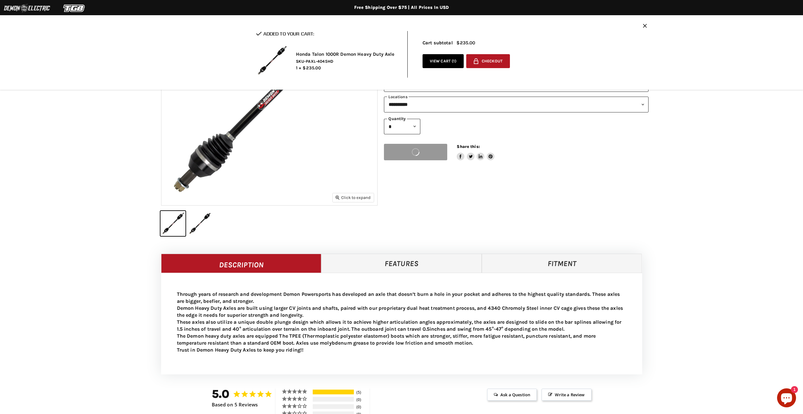  Describe the element at coordinates (353, 197) in the screenshot. I see `span: Click to expand` at that location.